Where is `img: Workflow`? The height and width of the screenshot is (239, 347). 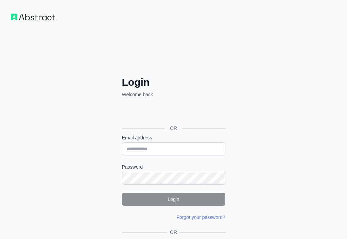 img: Workflow is located at coordinates (33, 17).